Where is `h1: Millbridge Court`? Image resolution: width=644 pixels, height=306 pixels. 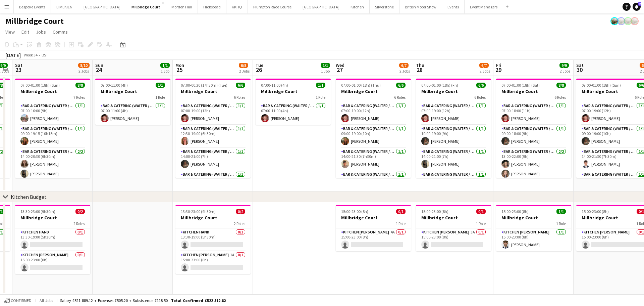
h1: Millbridge Court is located at coordinates (34, 21).